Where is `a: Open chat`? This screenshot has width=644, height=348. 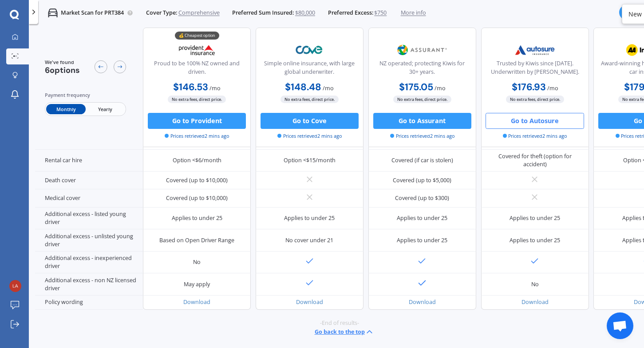 a: Open chat is located at coordinates (620, 325).